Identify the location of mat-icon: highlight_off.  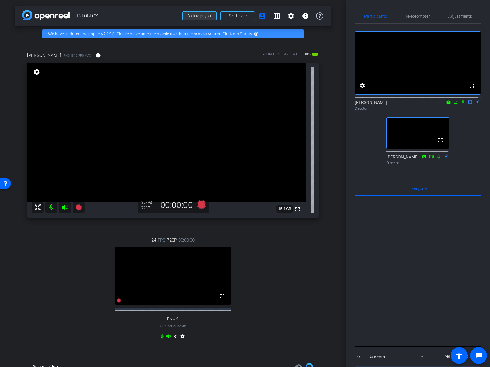
(256, 34).